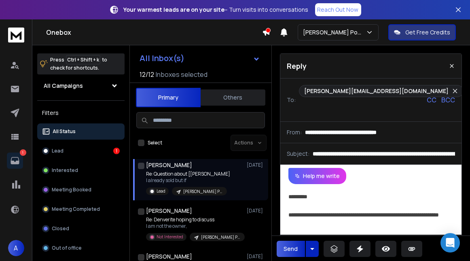  What do you see at coordinates (170, 236) in the screenshot?
I see `p: Not Interested` at bounding box center [170, 236].